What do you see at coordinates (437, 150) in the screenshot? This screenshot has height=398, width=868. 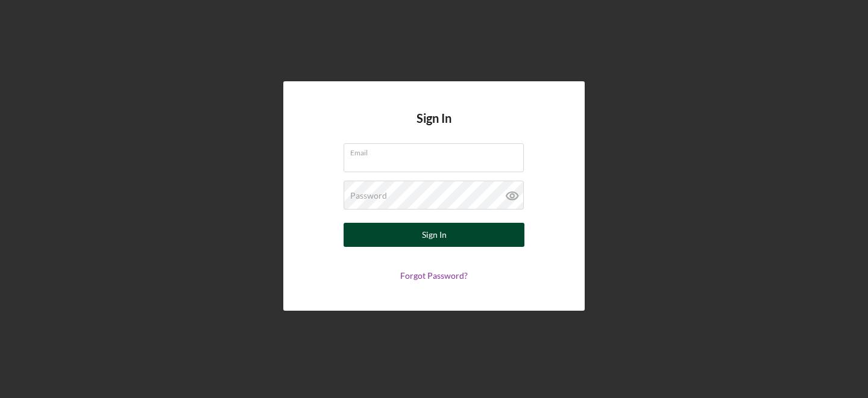 I see `label: Email` at bounding box center [437, 150].